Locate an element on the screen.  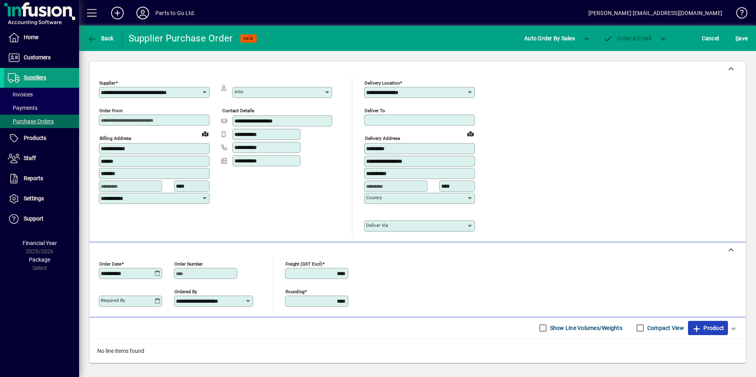
button: Save is located at coordinates (742, 38).